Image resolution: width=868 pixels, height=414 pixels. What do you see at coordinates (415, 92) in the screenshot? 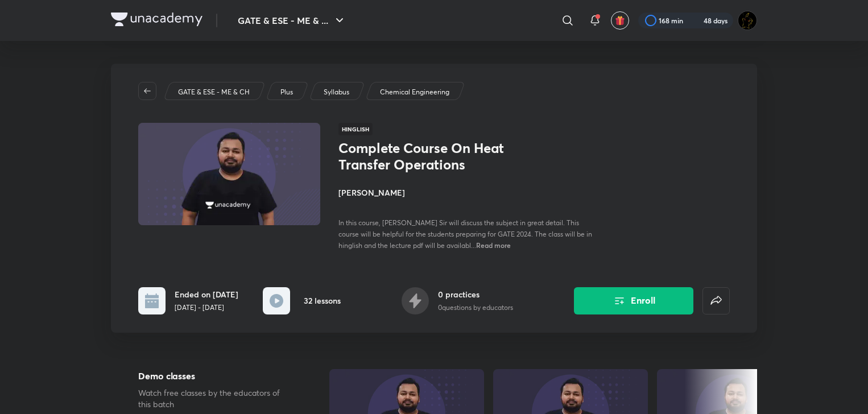
I see `p: Chemical Engineering` at bounding box center [415, 92].